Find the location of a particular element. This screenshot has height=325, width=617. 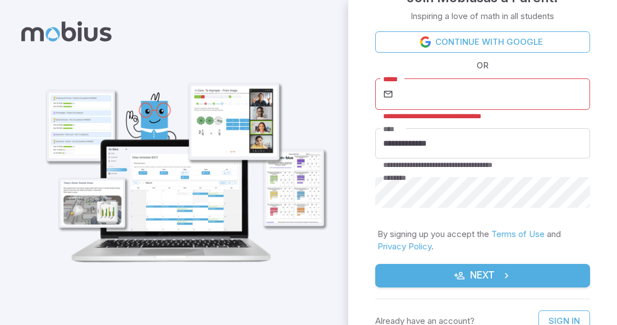

a: Privacy Policy is located at coordinates (405, 246).